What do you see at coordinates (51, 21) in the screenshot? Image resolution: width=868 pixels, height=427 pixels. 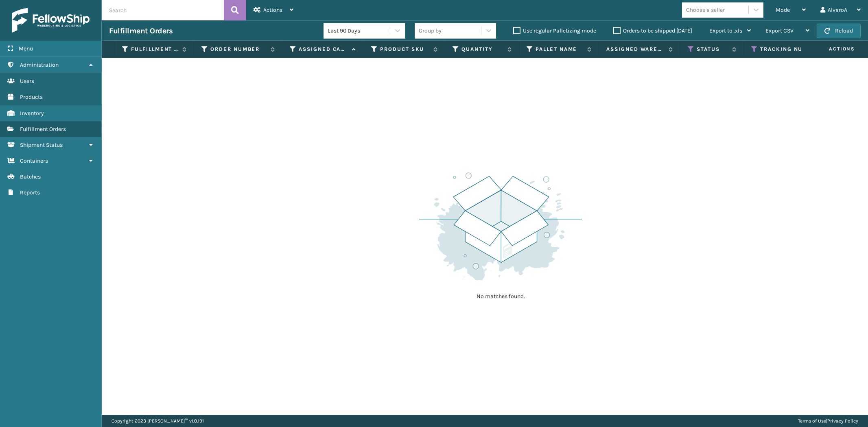 I see `img: logo` at bounding box center [51, 21].